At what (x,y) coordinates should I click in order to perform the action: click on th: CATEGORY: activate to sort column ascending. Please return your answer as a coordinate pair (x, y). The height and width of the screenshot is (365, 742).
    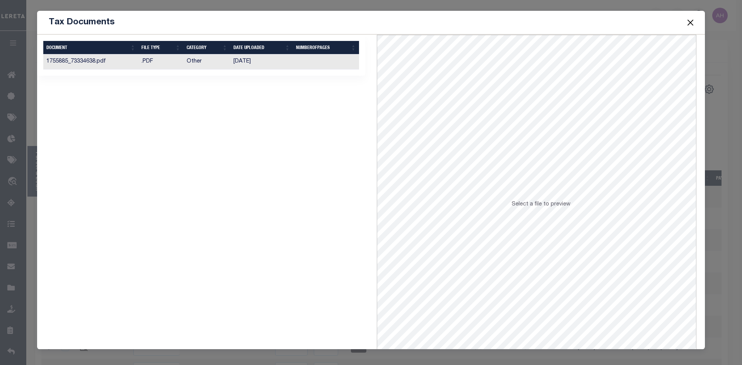
    Looking at the image, I should click on (207, 48).